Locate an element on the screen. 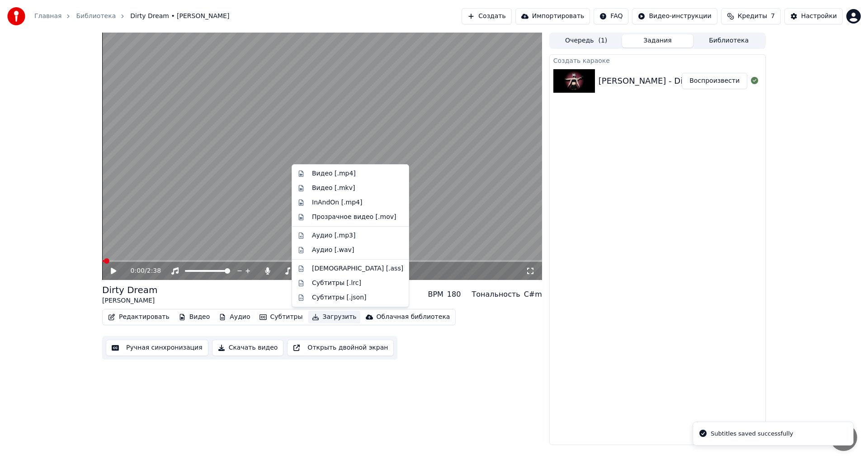  div: Облачная библиотека is located at coordinates (413, 317).